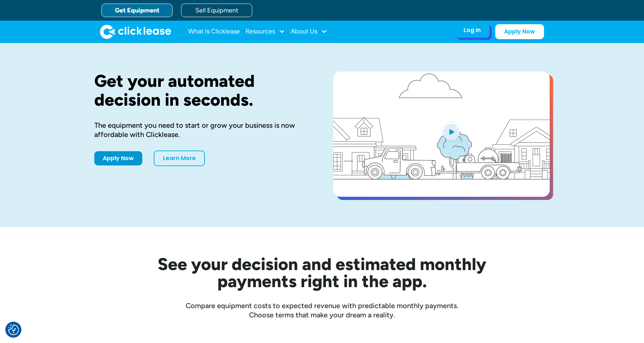 This screenshot has height=343, width=644. Describe the element at coordinates (14, 330) in the screenshot. I see `button: Consent Preferences` at that location.